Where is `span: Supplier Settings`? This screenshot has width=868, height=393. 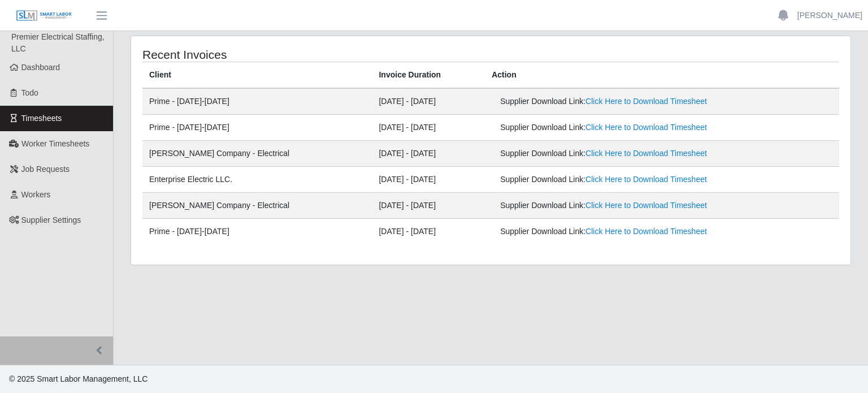
span: Supplier Settings is located at coordinates (51, 220).